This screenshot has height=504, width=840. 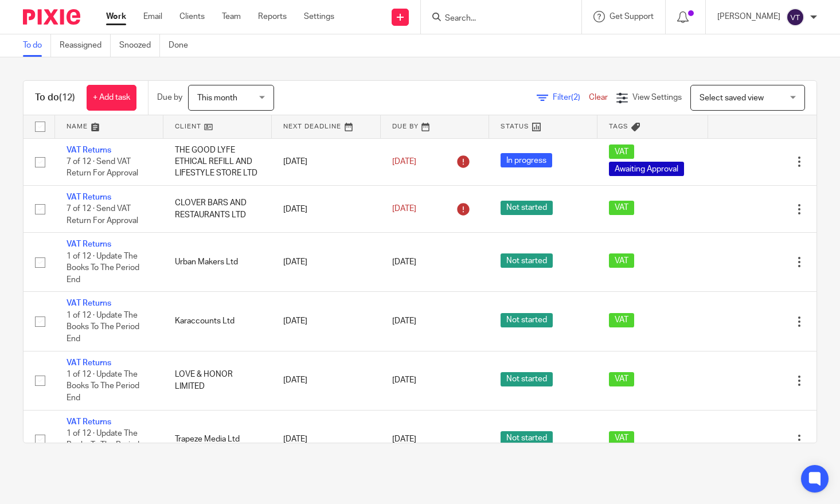 What do you see at coordinates (182, 45) in the screenshot?
I see `a: Done` at bounding box center [182, 45].